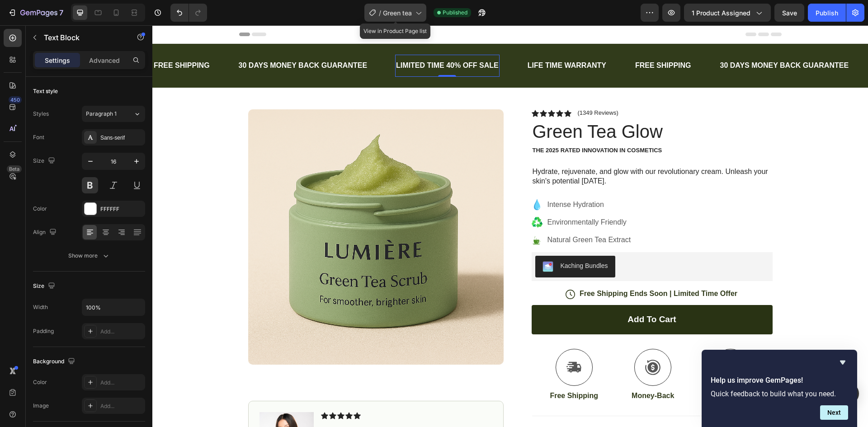 This screenshot has height=427, width=868. What do you see at coordinates (721, 13) in the screenshot?
I see `span: 1 product assigned` at bounding box center [721, 13].